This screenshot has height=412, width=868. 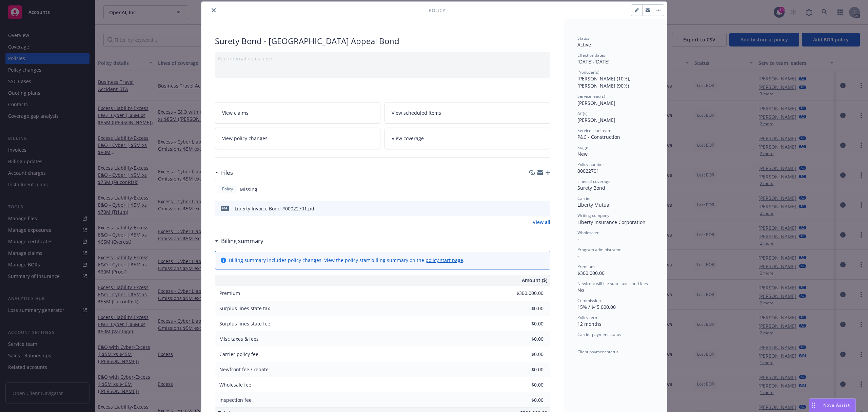 What do you see at coordinates (245, 138) in the screenshot?
I see `span: View policy changes` at bounding box center [245, 138].